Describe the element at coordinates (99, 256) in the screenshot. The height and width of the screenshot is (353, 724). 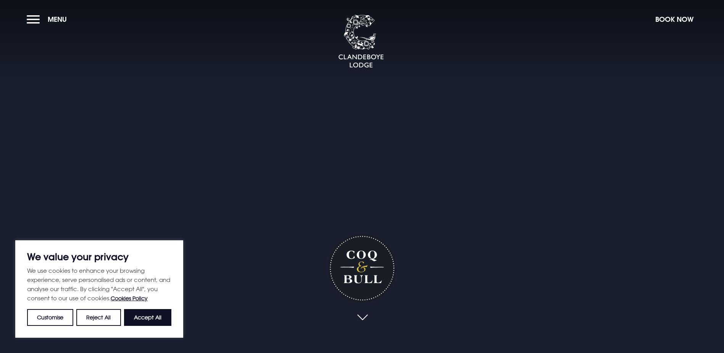
I see `p: We value your privacy` at that location.